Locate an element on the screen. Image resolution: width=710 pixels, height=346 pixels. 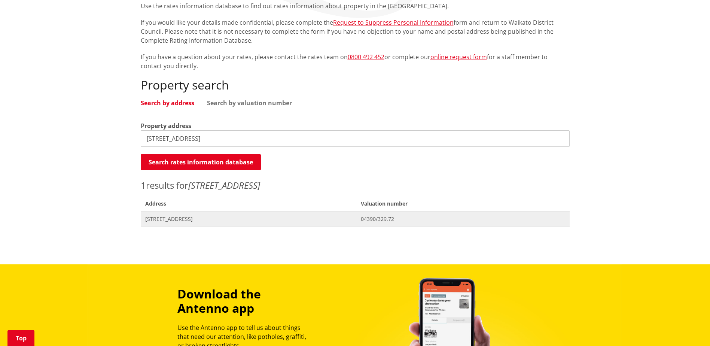
p: If you have a question about your rates, please contact the rates team on or complete our for a s... is located at coordinates (355, 61).